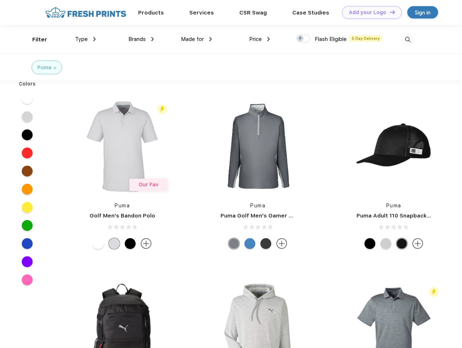 The width and height of the screenshot is (462, 348). I want to click on div: Puma, so click(44, 67).